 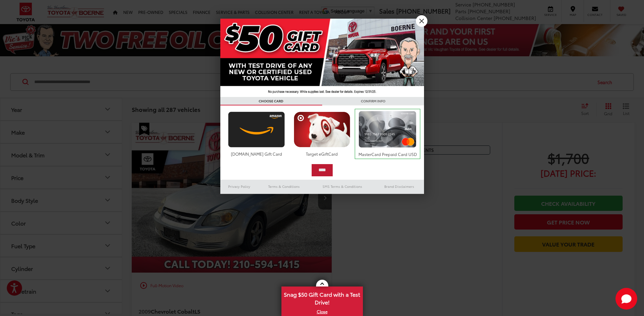 I want to click on a: Privacy Policy, so click(x=240, y=187).